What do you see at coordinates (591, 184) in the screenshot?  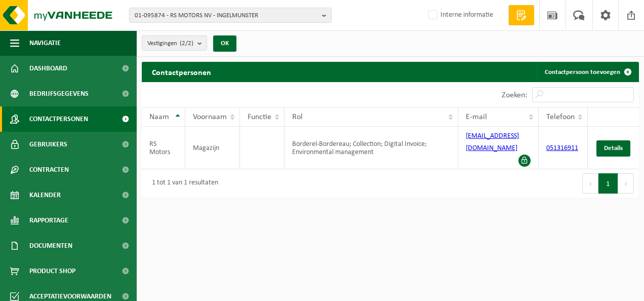 I see `button: Previous` at bounding box center [591, 184].